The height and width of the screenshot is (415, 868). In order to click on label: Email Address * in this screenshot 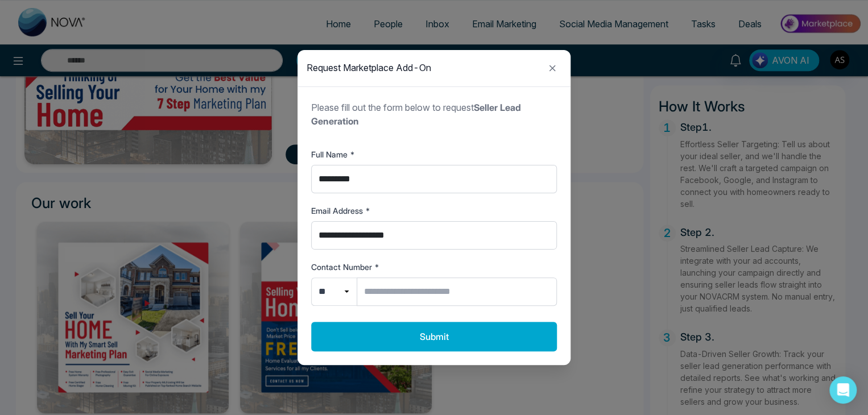, I will do `click(434, 211)`.